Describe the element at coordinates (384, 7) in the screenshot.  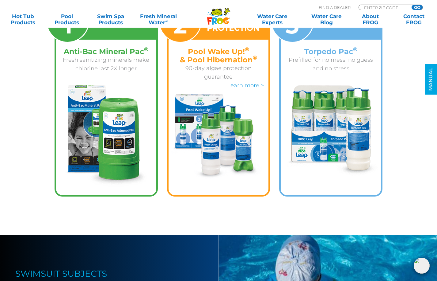
I see `input: Zip Code Form` at that location.